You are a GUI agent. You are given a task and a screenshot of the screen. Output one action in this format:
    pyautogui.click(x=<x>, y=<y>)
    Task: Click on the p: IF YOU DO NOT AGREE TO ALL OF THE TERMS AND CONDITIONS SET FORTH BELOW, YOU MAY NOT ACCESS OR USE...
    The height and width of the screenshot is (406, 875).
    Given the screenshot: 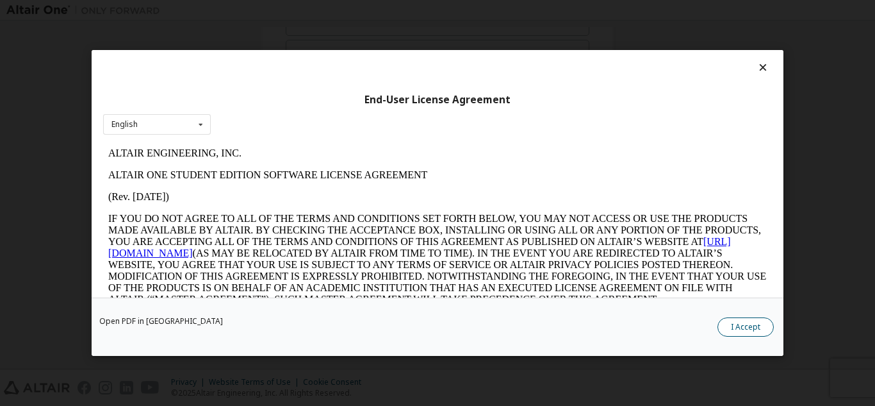 What is the action you would take?
    pyautogui.click(x=335, y=117)
    